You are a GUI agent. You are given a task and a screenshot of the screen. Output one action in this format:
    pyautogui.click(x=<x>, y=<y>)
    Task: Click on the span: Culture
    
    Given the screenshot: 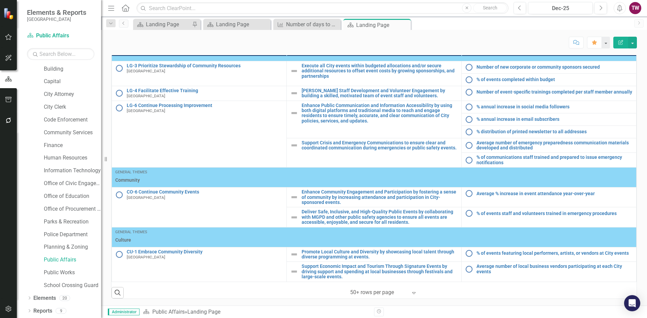 What is the action you would take?
    pyautogui.click(x=374, y=240)
    